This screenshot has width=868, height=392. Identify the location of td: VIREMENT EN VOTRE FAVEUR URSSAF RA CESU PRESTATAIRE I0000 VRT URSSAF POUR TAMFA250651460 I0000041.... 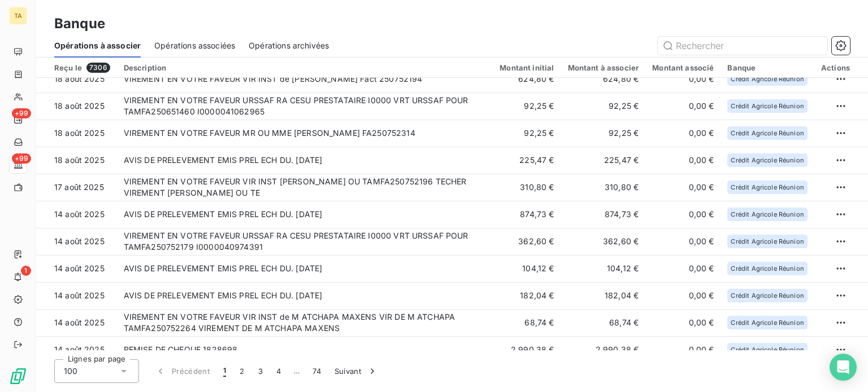
(305, 106).